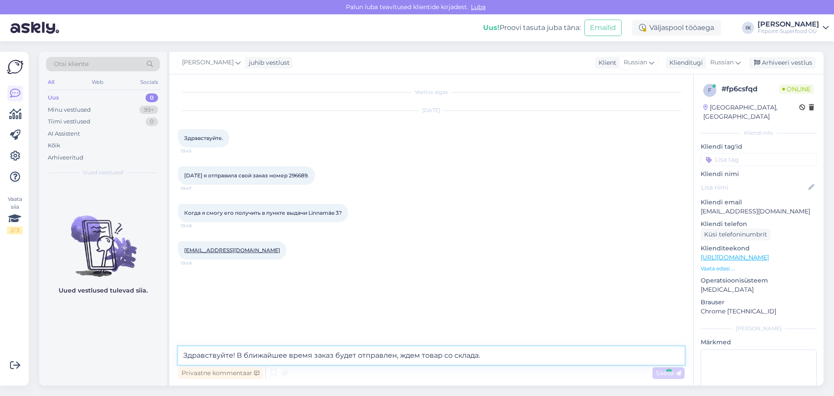  Describe the element at coordinates (759, 146) in the screenshot. I see `p: Kliendi tag'id` at that location.